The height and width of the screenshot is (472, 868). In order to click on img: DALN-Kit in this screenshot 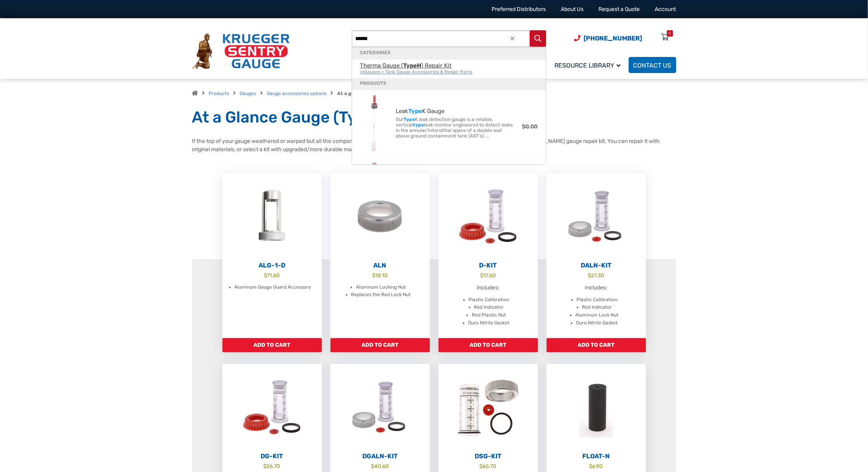, I will do `click(596, 217)`.